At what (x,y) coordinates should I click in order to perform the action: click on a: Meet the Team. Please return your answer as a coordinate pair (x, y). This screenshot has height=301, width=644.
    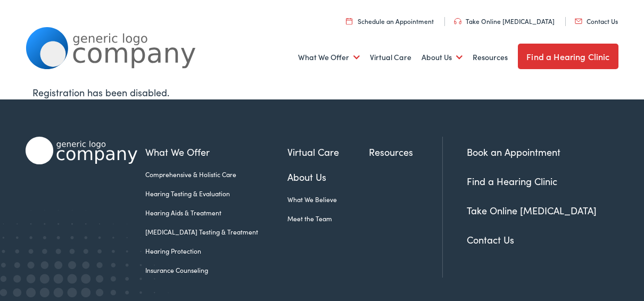
    Looking at the image, I should click on (328, 219).